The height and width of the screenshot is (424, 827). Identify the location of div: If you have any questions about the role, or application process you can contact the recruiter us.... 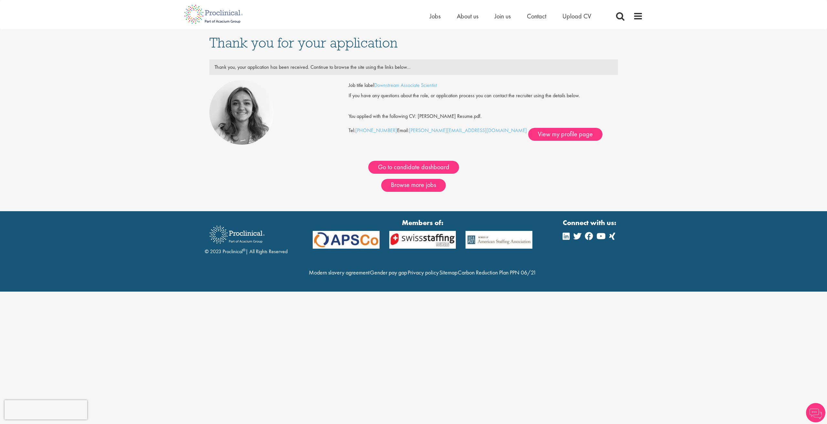
(483, 96).